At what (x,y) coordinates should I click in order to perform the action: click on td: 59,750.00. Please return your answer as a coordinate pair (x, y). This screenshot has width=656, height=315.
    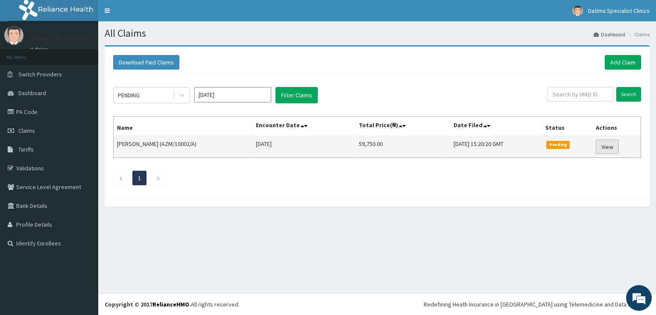
    Looking at the image, I should click on (402, 147).